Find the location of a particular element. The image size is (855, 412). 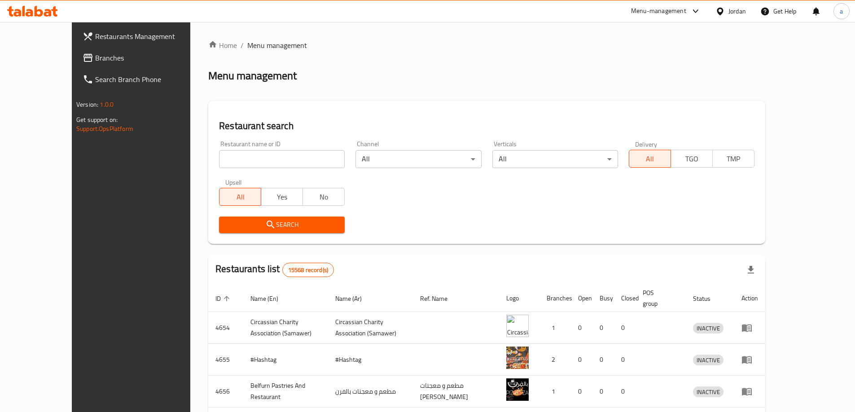

input: Search for restaurant name or ID.. is located at coordinates (282, 159).